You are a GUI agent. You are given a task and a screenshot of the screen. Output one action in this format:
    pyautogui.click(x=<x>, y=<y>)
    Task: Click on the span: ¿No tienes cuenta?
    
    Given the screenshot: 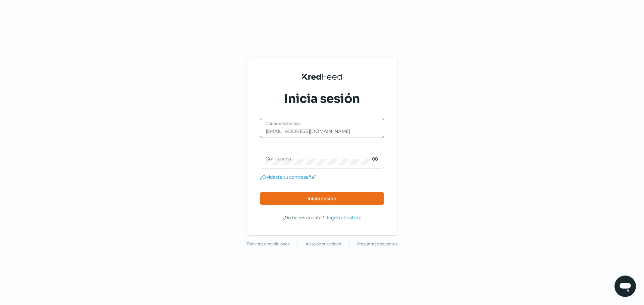 What is the action you would take?
    pyautogui.click(x=303, y=217)
    